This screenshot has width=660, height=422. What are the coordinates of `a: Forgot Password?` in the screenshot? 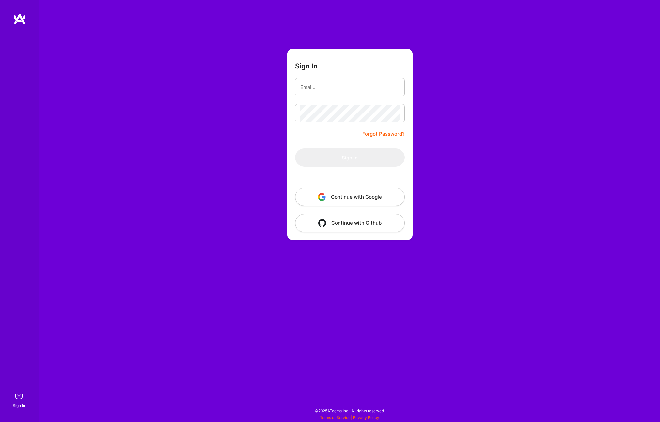 It's located at (384, 134).